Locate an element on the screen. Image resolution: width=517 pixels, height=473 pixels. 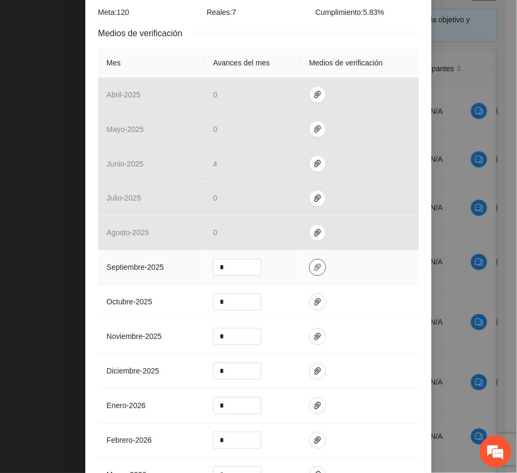
span: 4 is located at coordinates (215, 164).